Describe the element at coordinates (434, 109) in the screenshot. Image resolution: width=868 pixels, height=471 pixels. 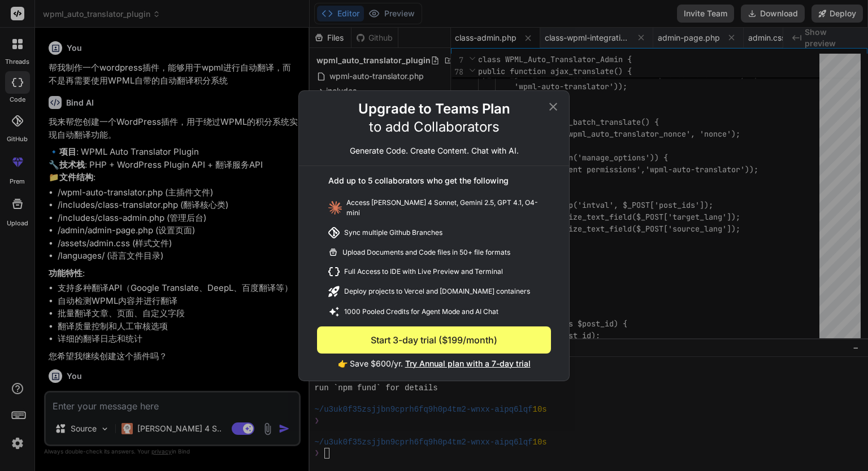
I see `h2: Upgrade to Teams Plan` at that location.